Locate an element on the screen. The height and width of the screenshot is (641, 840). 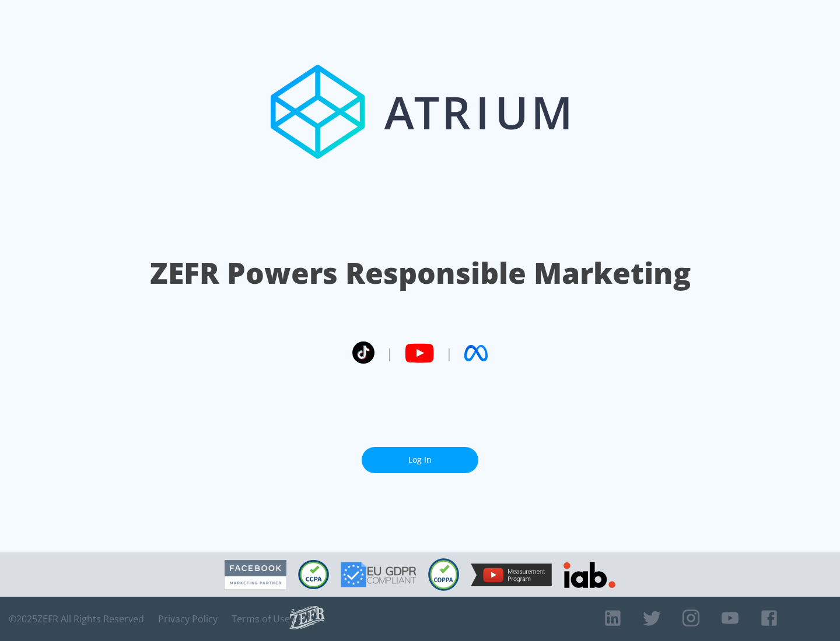
img: GDPR Compliant is located at coordinates (379, 575).